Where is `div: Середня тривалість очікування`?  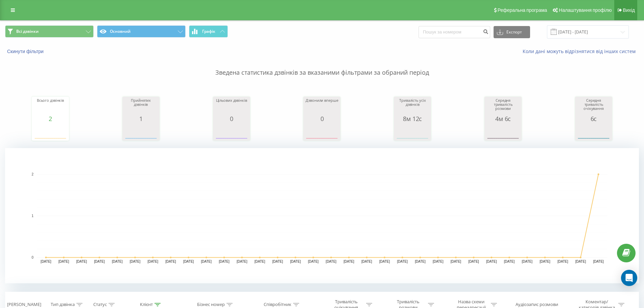 div: Середня тривалість очікування is located at coordinates (594, 107).